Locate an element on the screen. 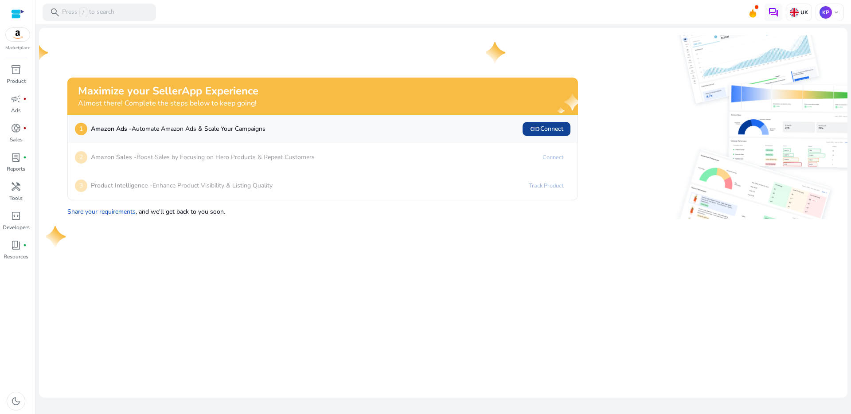 The height and width of the screenshot is (414, 851). span: campaign is located at coordinates (16, 99).